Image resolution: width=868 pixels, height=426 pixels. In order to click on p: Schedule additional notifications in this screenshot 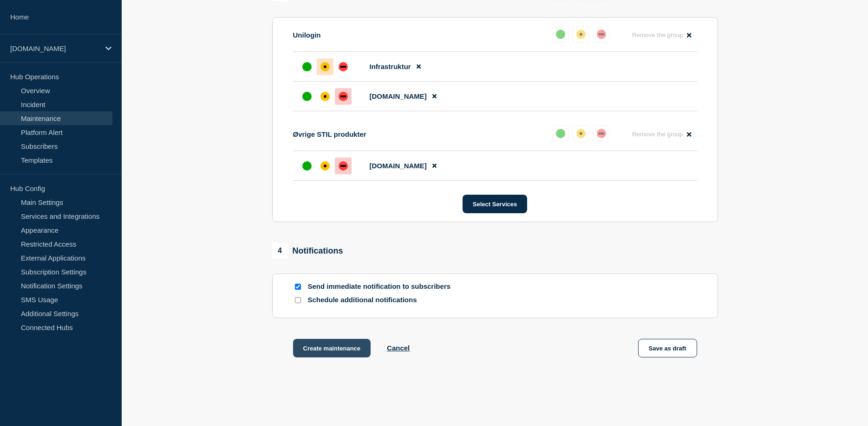, I will do `click(382, 300)`.